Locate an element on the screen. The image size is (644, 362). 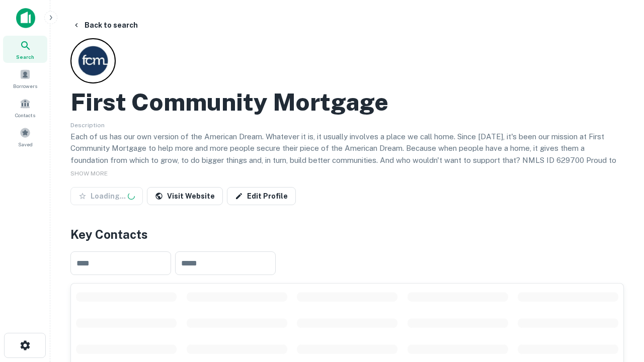
img: capitalize-icon.png is located at coordinates (26, 18).